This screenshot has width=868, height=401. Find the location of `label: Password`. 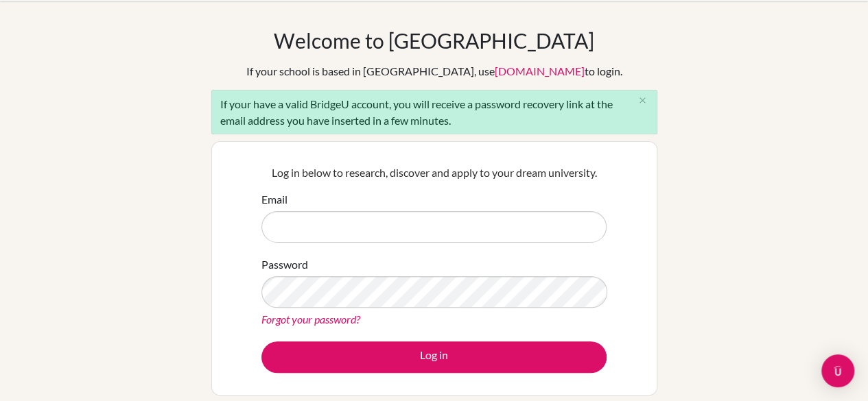

label: Password is located at coordinates (285, 265).